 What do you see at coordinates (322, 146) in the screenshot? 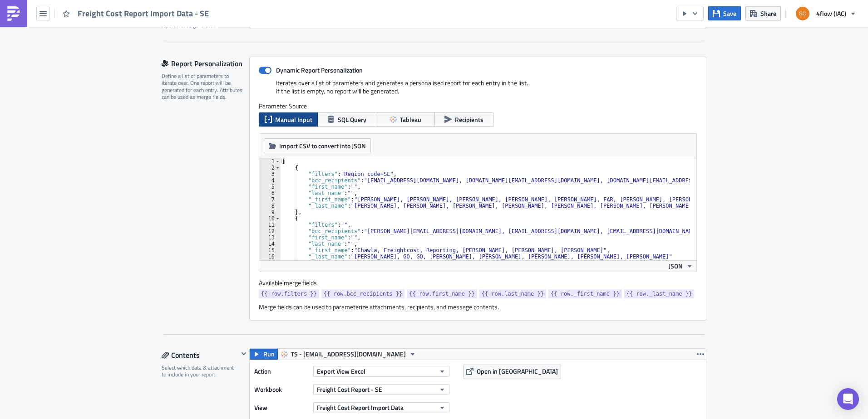
I see `span: Import CSV to convert into JSON` at bounding box center [322, 146].